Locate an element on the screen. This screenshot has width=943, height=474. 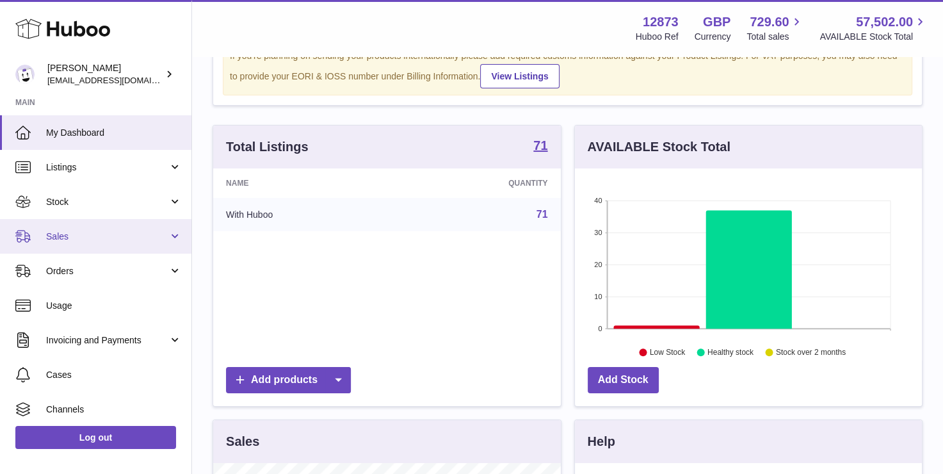
text: Low Stock is located at coordinates (667, 352).